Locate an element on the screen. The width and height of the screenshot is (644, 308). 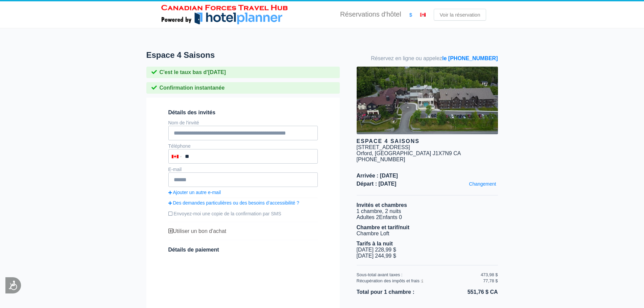
img: CF-Forces-logo_new.png is located at coordinates (225, 14).